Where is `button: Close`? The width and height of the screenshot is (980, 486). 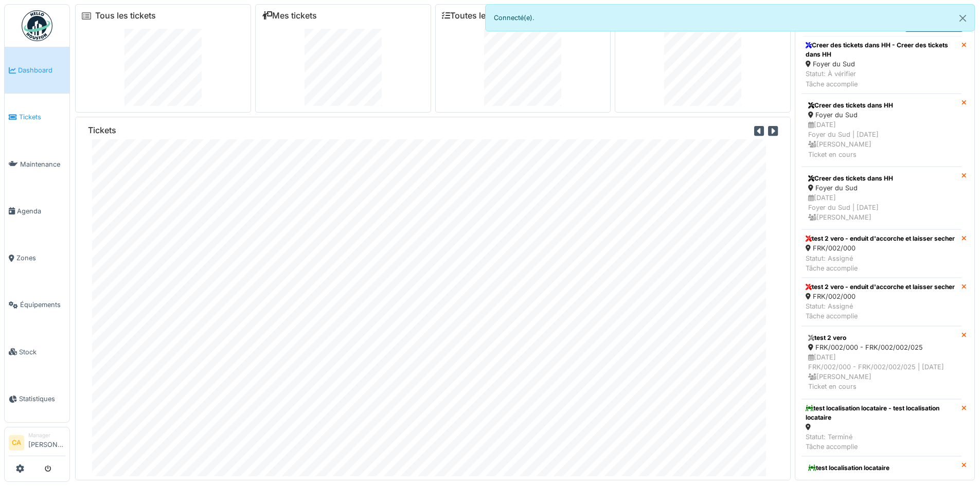
button: Close is located at coordinates (963, 18).